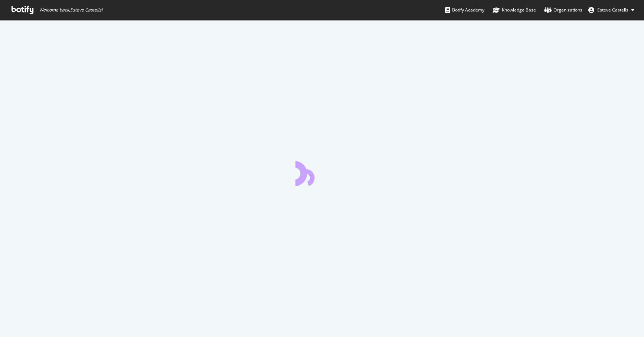 This screenshot has width=644, height=337. Describe the element at coordinates (563, 10) in the screenshot. I see `div: Organizations` at that location.